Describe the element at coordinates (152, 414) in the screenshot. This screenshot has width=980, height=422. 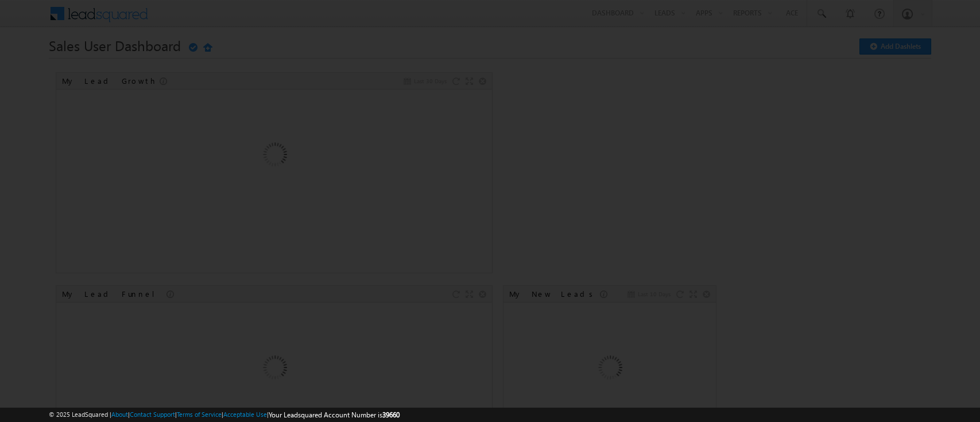
I see `a: Contact Support` at that location.